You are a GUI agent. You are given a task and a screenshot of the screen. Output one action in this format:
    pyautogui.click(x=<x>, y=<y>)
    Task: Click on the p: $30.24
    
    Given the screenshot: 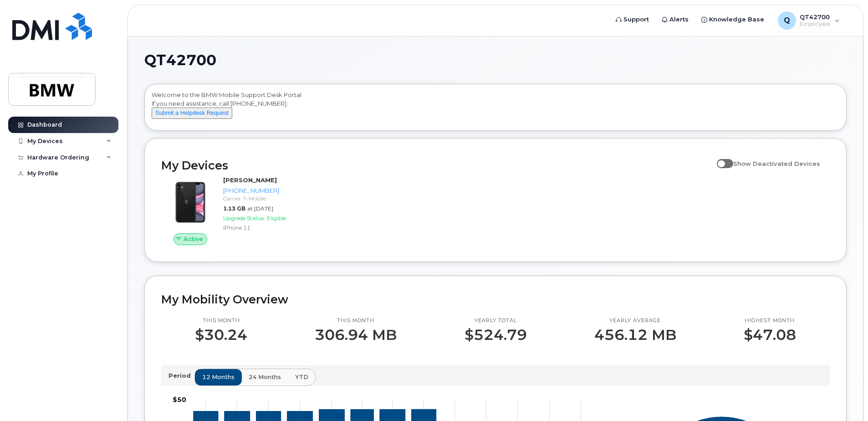 What is the action you would take?
    pyautogui.click(x=221, y=335)
    